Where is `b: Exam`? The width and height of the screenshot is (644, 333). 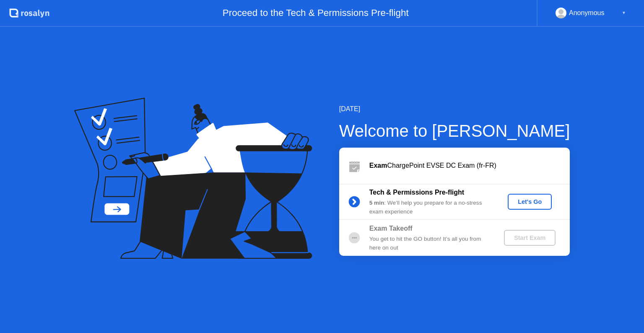 b: Exam is located at coordinates (378, 165).